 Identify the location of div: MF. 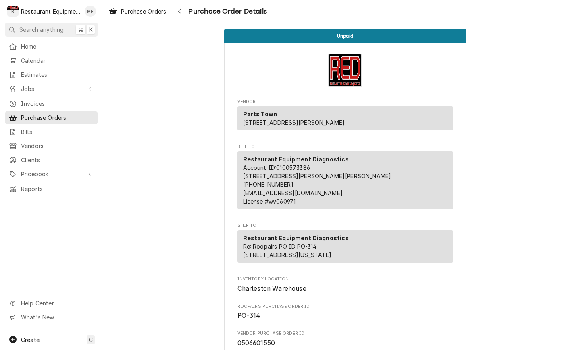
(90, 11).